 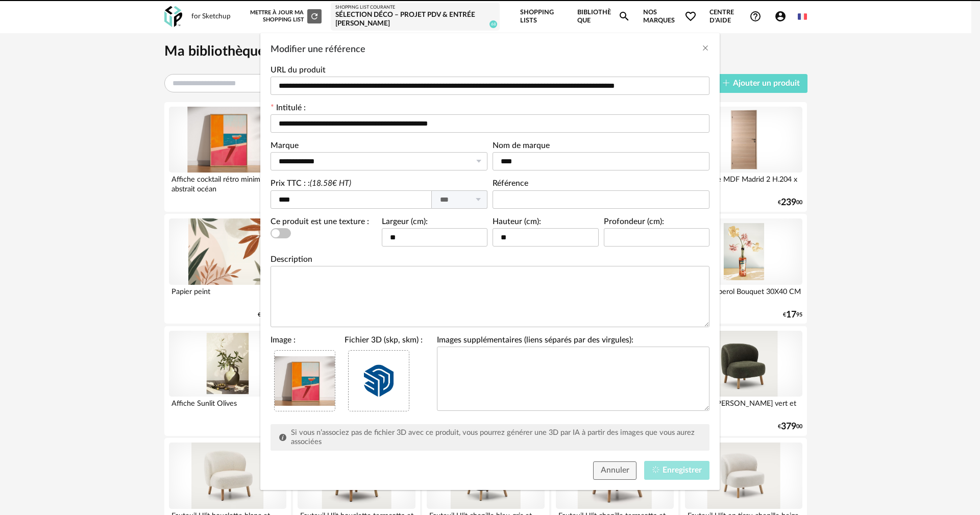 What do you see at coordinates (490, 262) in the screenshot?
I see `div: Modifier une référence` at bounding box center [490, 262].